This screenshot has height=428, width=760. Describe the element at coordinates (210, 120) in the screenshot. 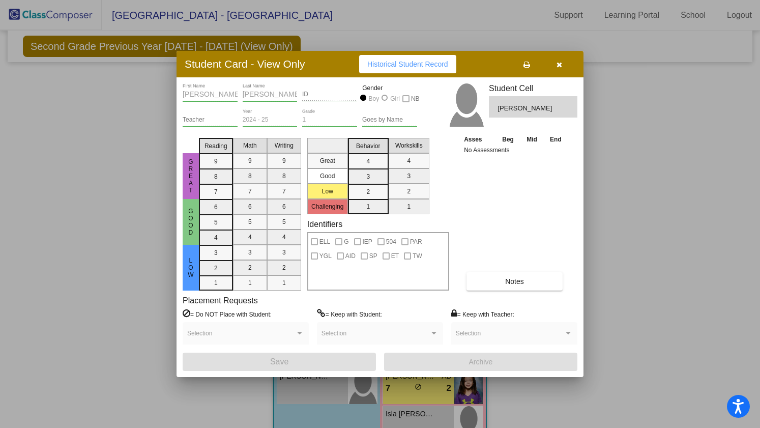

I see `input: teacher` at that location.